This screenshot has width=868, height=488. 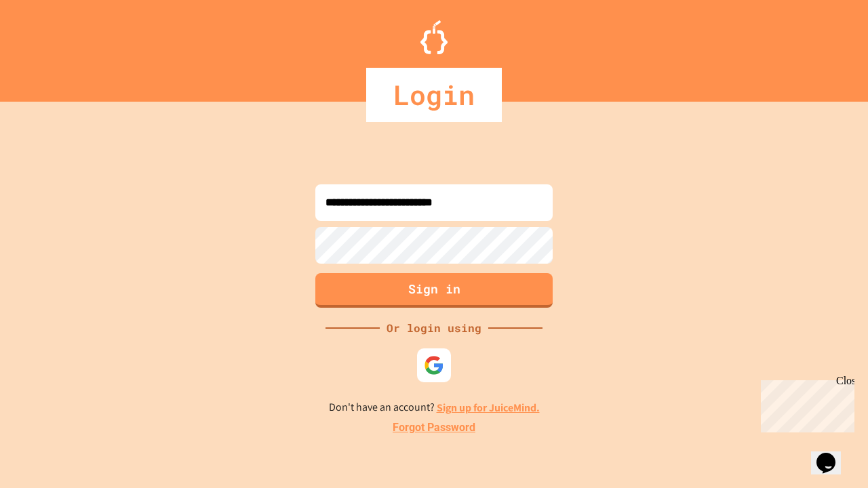 What do you see at coordinates (434, 38) in the screenshot?
I see `img: Logo.svg` at bounding box center [434, 38].